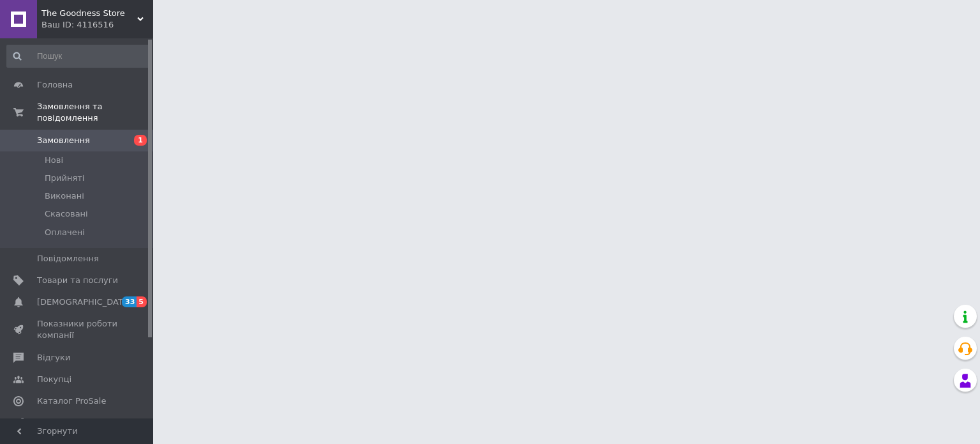  What do you see at coordinates (78, 56) in the screenshot?
I see `input: Пошук` at bounding box center [78, 56].